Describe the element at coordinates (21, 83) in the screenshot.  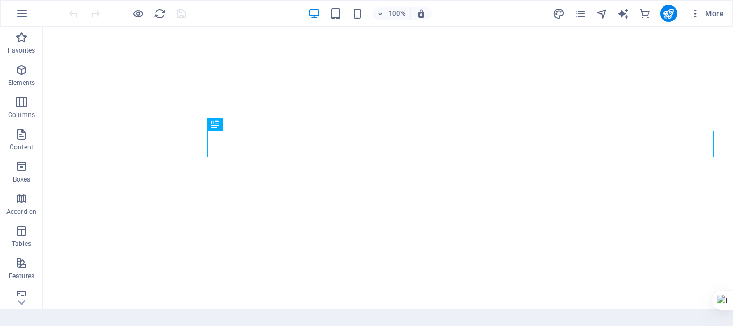
I see `p: Elements` at that location.